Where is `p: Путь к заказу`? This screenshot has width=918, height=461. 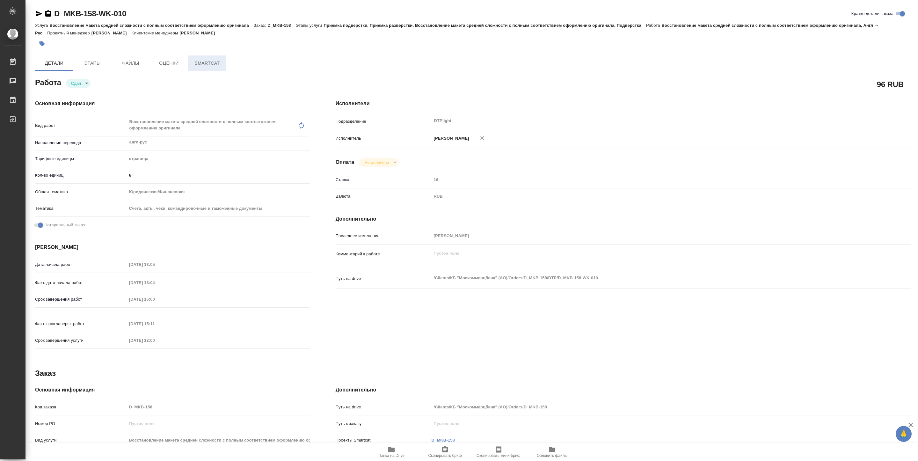 p: Путь к заказу is located at coordinates (383, 424).